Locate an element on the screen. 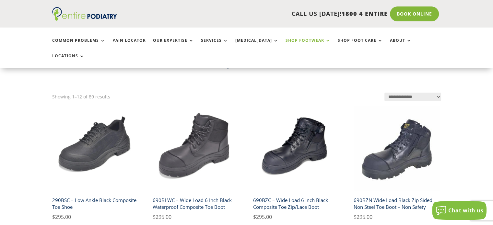  img: 290BSC - LOW ANKLE BLACK COMPOSITE TOE SHOE is located at coordinates (95, 149).